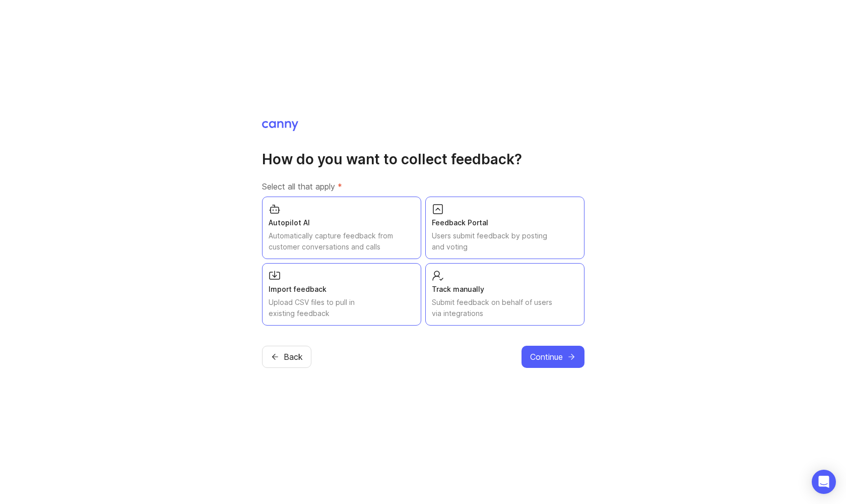 This screenshot has height=504, width=846. What do you see at coordinates (293, 356) in the screenshot?
I see `span: Back` at bounding box center [293, 356].